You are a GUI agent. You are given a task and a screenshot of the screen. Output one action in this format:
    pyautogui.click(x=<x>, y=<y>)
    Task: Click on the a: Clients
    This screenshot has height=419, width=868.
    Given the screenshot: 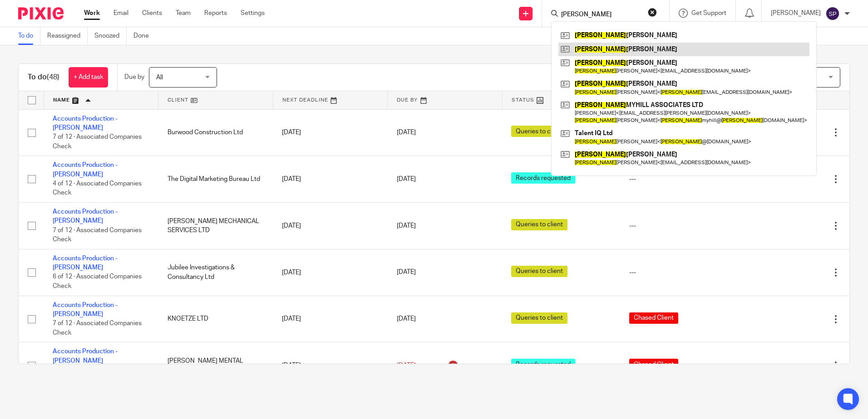 What is the action you would take?
    pyautogui.click(x=152, y=13)
    